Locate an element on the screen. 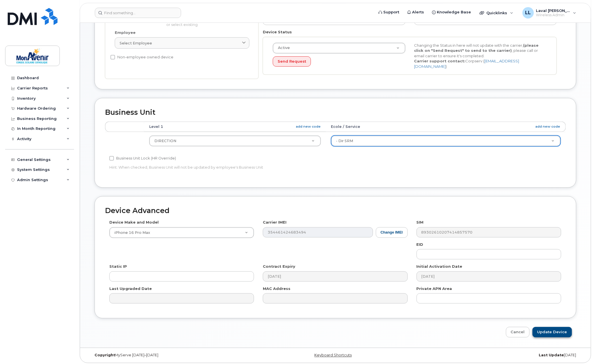  input: Find something... is located at coordinates (138, 13).